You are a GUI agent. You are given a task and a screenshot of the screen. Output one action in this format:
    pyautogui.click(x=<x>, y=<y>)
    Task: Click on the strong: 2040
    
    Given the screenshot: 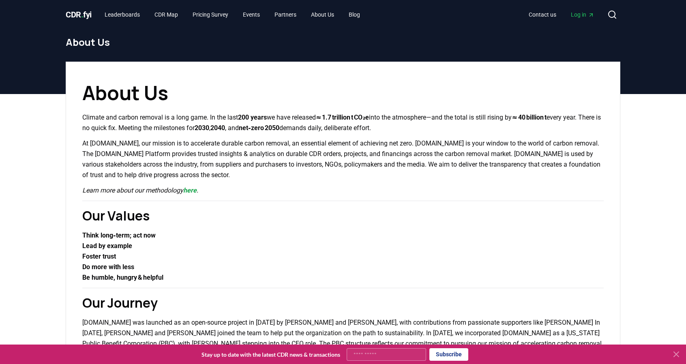 What is the action you would take?
    pyautogui.click(x=218, y=128)
    